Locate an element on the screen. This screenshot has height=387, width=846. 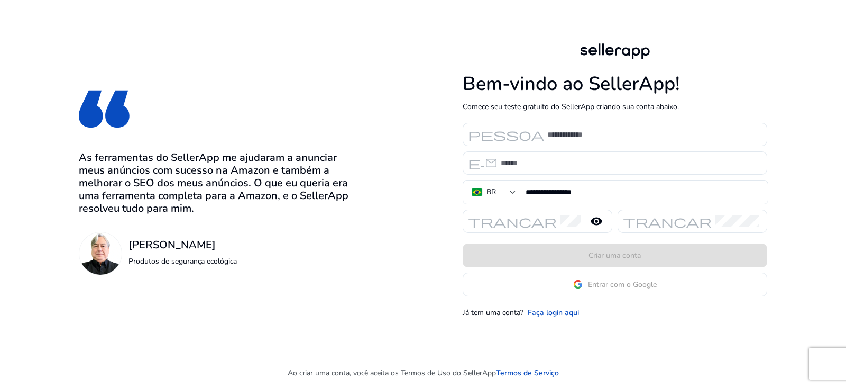
mat-icon: remove_red_eye is located at coordinates (597, 221).